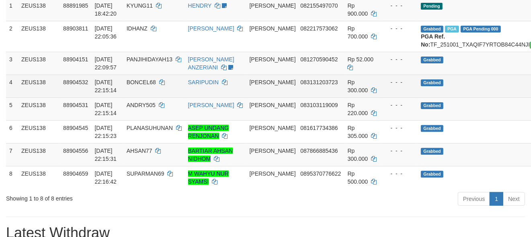 Image resolution: width=531 pixels, height=237 pixels. Describe the element at coordinates (319, 29) in the screenshot. I see `span: Copy 082217573062 to clipboard` at that location.